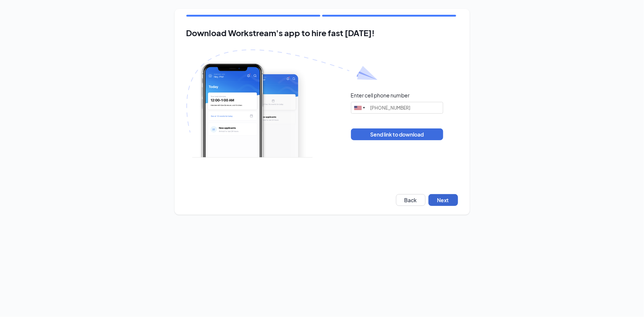  What do you see at coordinates (411, 200) in the screenshot?
I see `button: Back` at bounding box center [411, 200].